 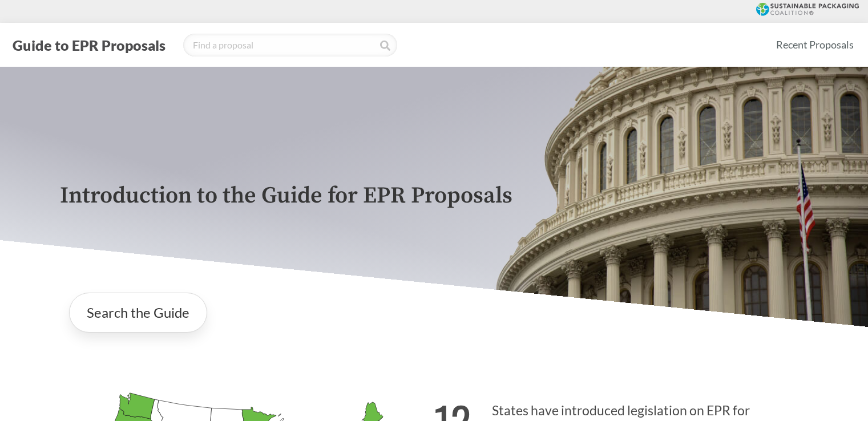 What do you see at coordinates (89, 45) in the screenshot?
I see `button: Guide to EPR Proposals` at bounding box center [89, 45].